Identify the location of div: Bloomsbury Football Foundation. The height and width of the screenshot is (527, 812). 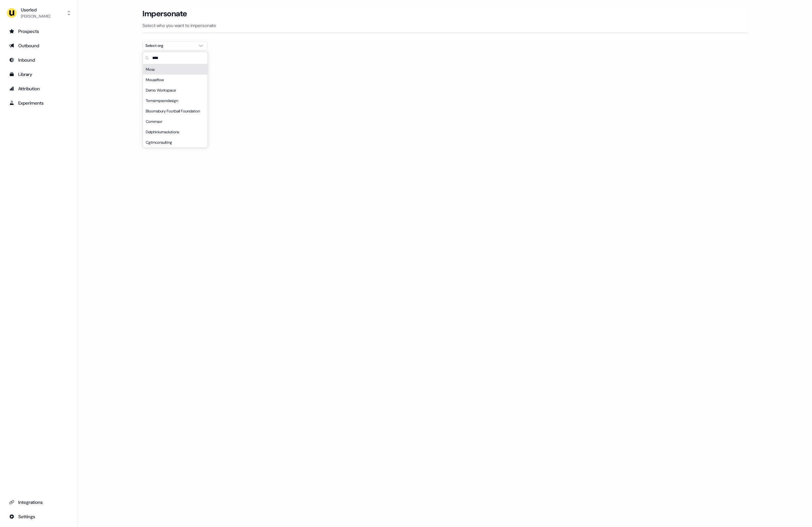
(175, 111).